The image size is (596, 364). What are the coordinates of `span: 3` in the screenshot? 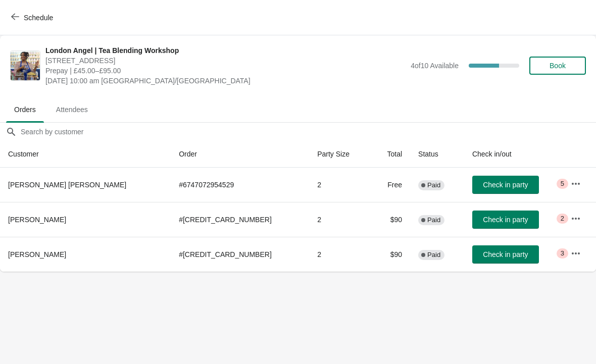 It's located at (562, 253).